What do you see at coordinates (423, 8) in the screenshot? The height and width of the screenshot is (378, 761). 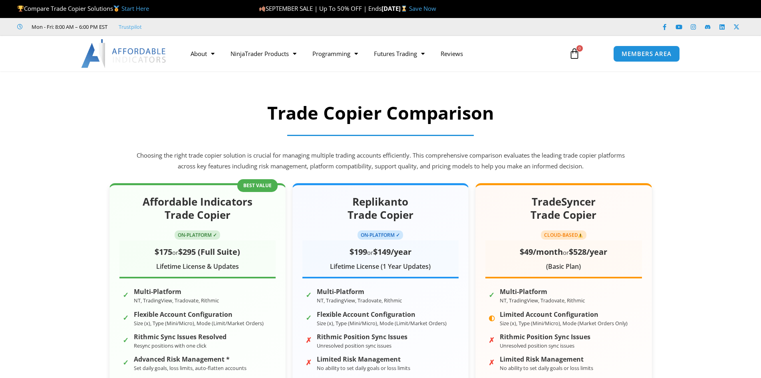 I see `a: Save Now` at bounding box center [423, 8].